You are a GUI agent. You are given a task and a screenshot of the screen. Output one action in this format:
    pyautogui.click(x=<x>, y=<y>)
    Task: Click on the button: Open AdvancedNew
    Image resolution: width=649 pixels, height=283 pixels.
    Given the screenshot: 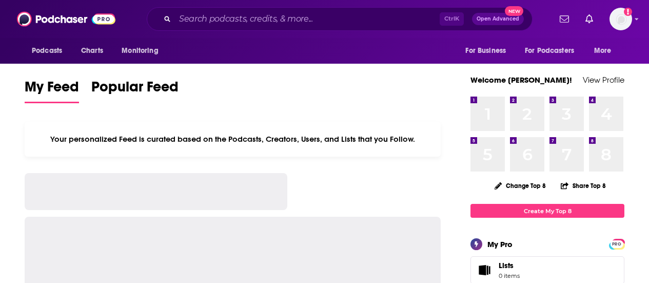 What is the action you would take?
    pyautogui.click(x=498, y=19)
    